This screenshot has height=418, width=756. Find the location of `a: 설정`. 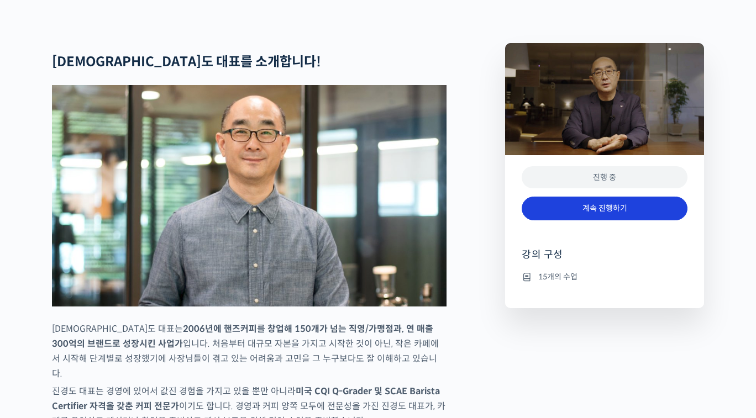

a: 설정 is located at coordinates (177, 340).